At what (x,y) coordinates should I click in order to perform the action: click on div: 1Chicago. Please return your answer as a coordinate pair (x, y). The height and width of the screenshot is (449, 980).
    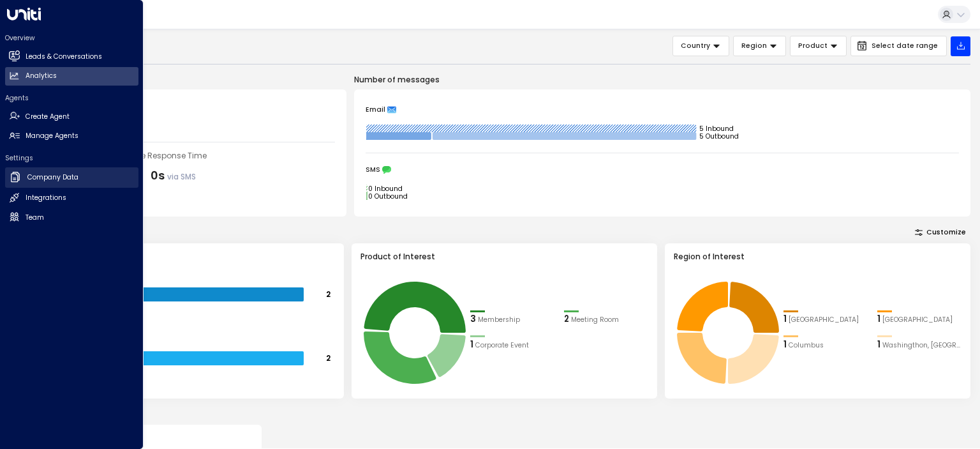
    Looking at the image, I should click on (919, 319).